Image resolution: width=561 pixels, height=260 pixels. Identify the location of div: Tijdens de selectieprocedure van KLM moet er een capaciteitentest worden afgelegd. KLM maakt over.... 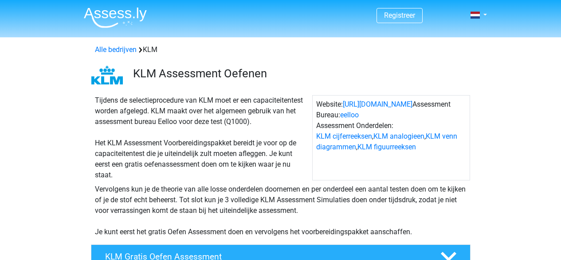
(202, 138).